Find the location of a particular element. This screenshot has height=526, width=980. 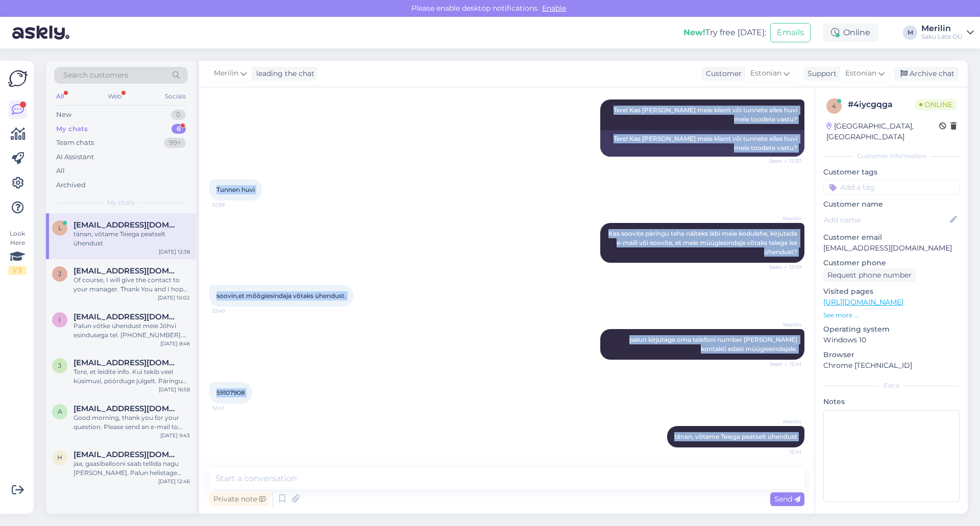

span: i is located at coordinates (60, 319).